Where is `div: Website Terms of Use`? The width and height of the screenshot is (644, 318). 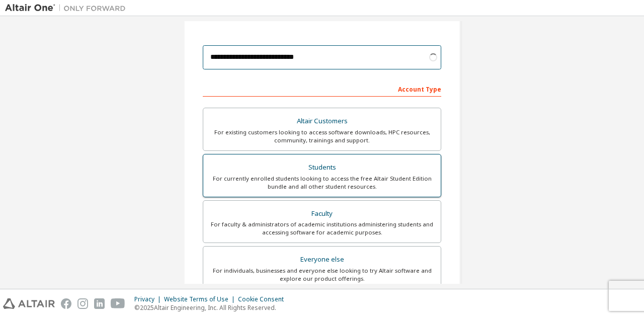 div: Website Terms of Use is located at coordinates (201, 300).